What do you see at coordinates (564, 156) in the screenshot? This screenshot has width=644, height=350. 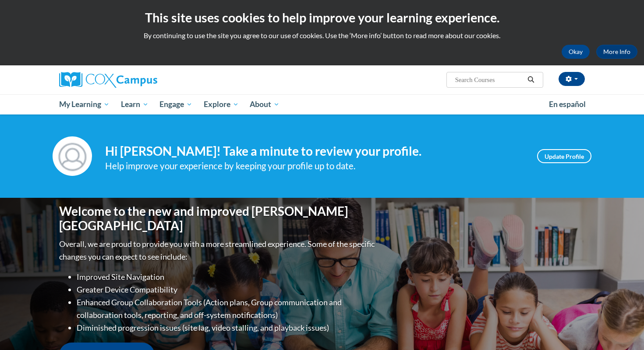 I see `a: Update Profile` at bounding box center [564, 156].